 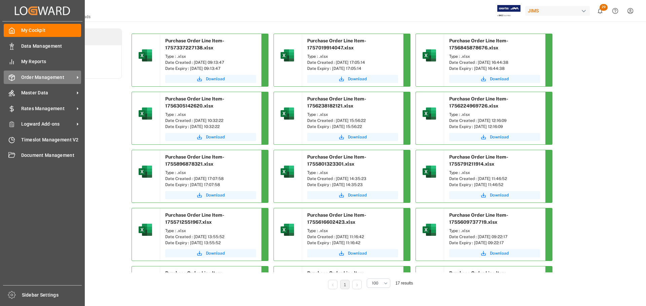 I want to click on span: Purchase Order Line Item-1755523615310.xlsx, so click(x=195, y=277).